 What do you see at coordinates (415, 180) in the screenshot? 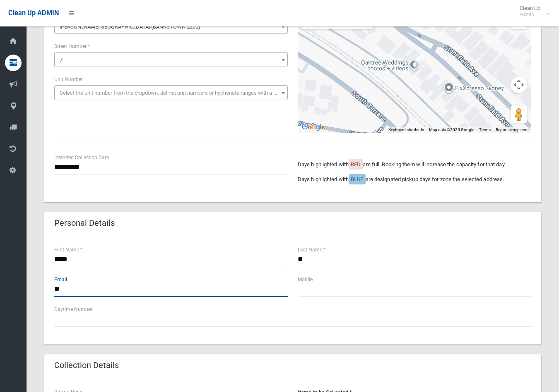
I see `p: Days highlighted with are designated pickup days for zone the selected address.` at bounding box center [415, 180].